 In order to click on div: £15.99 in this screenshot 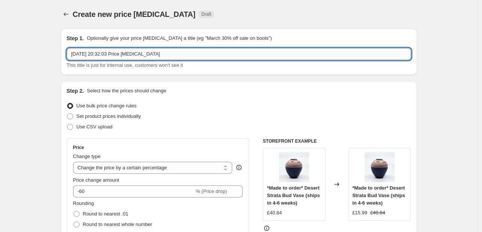, I will do `click(360, 213)`.